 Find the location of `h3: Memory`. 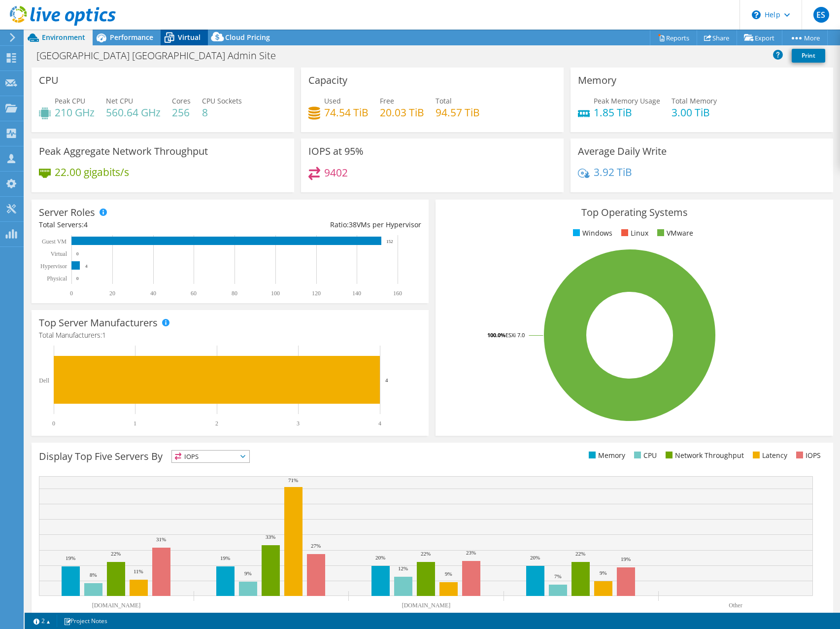

h3: Memory is located at coordinates (597, 80).